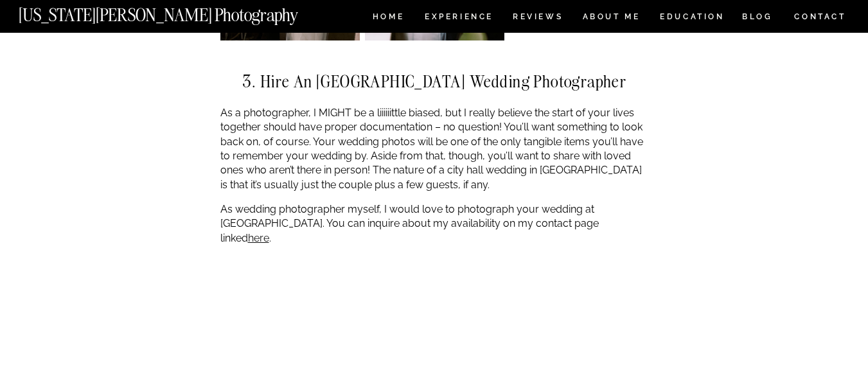 This screenshot has height=390, width=868. I want to click on a: here, so click(258, 238).